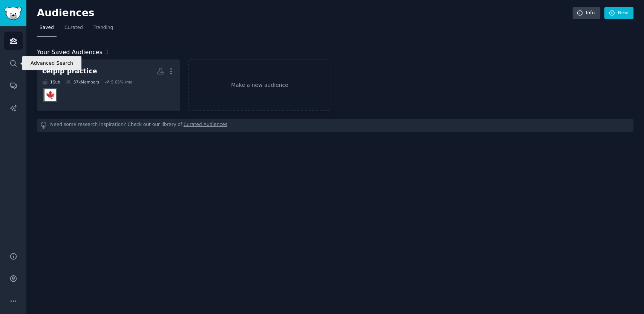 This screenshot has width=644, height=314. I want to click on span: Curated, so click(73, 28).